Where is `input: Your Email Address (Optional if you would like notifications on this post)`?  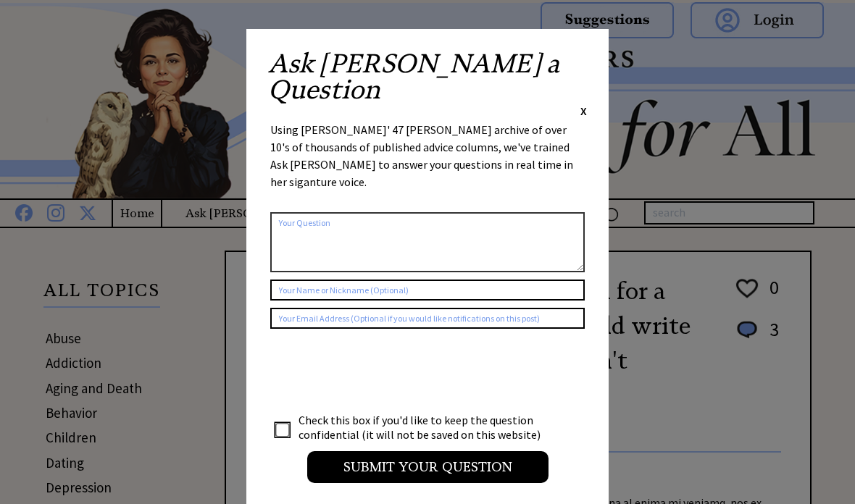
input: Your Email Address (Optional if you would like notifications on this post) is located at coordinates (428, 318).